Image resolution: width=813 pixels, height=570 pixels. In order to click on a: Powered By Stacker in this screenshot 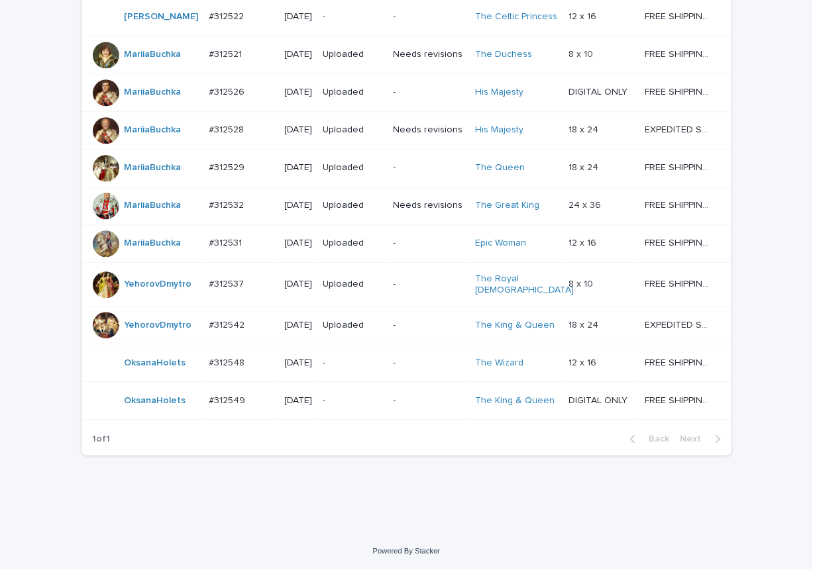, I will do `click(406, 551)`.